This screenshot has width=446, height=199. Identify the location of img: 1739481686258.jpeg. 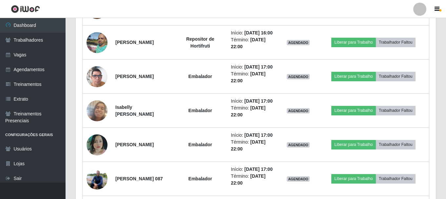
(97, 145).